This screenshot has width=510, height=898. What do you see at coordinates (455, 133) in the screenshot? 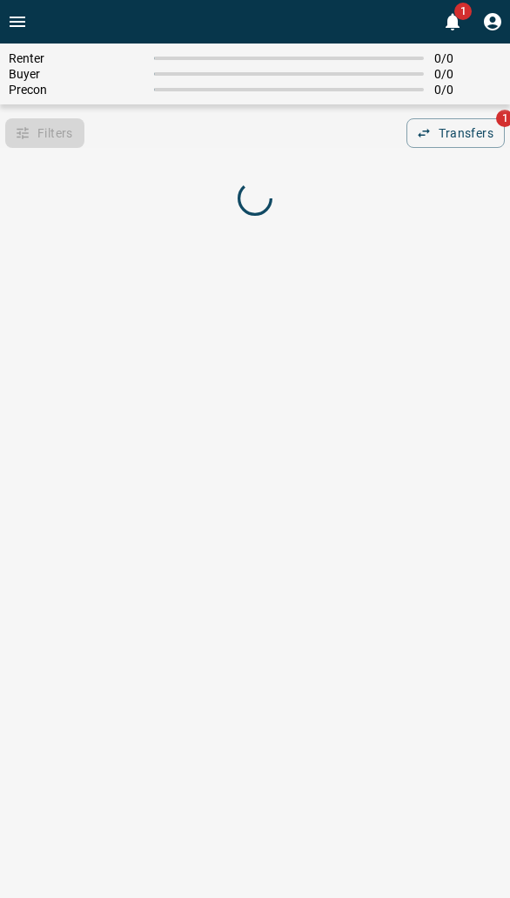
I see `button: Transfers` at bounding box center [455, 133].